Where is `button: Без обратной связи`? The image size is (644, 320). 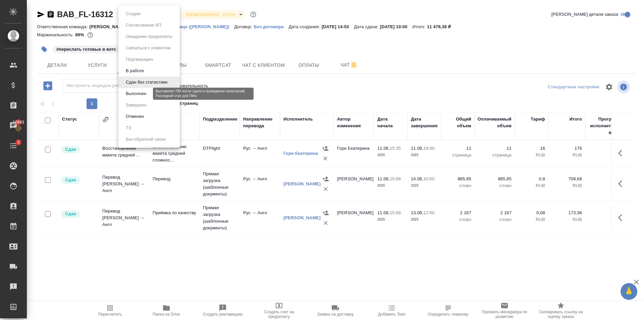
button: Без обратной связи is located at coordinates (146, 140).